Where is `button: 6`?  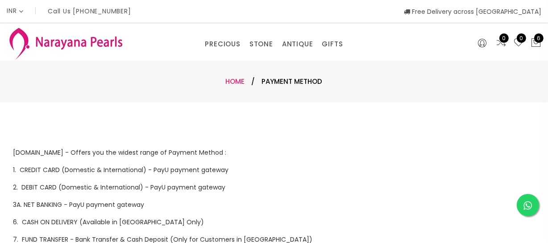 button: 6 is located at coordinates (536, 43).